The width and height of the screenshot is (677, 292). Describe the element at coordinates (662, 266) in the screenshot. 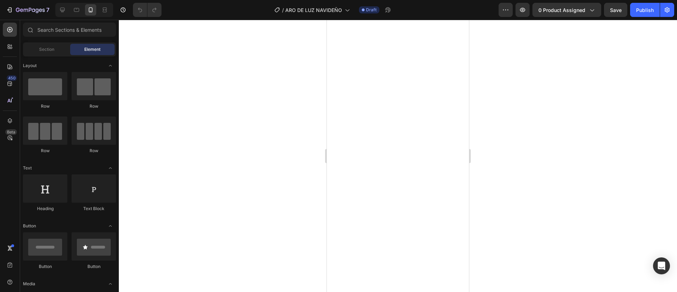

I see `div: Open Intercom Messenger` at that location.